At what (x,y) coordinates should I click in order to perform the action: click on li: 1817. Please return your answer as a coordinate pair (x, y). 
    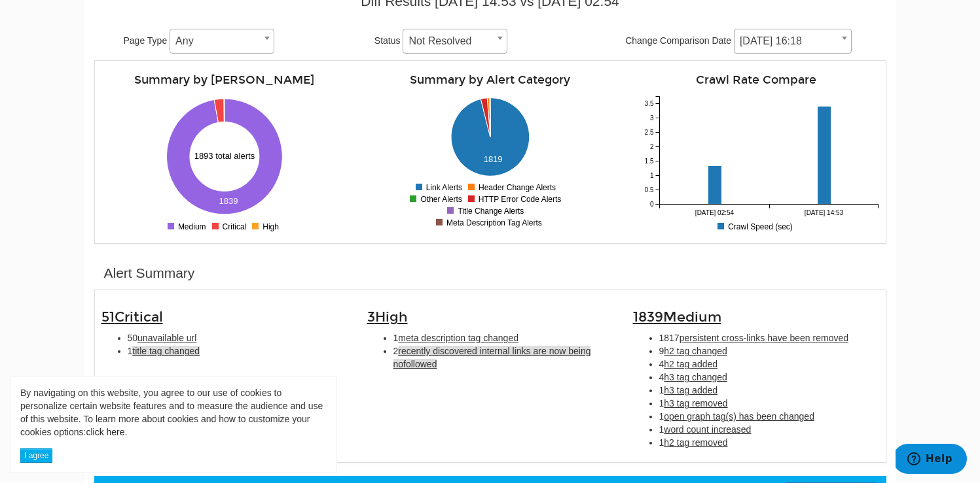
    Looking at the image, I should click on (769, 339).